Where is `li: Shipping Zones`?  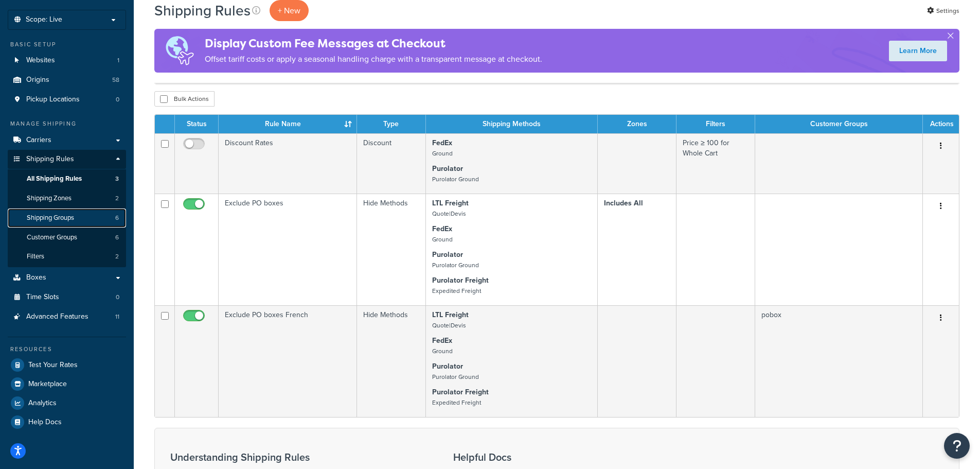 li: Shipping Zones is located at coordinates (67, 198).